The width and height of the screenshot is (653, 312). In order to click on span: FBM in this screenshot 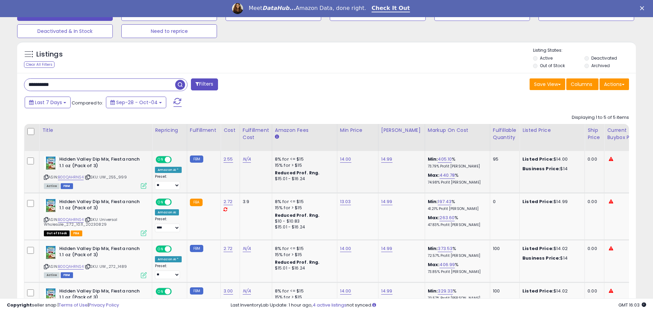, I will do `click(67, 186)`.